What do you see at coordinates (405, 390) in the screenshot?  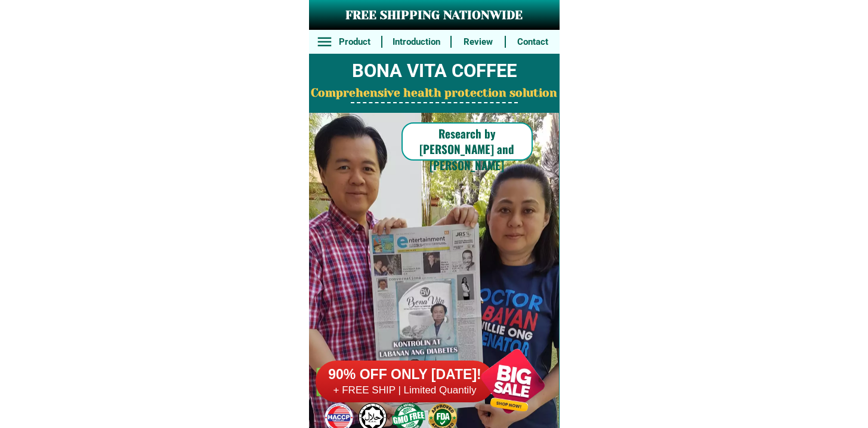 I see `h6: + FREE SHIP | Limited Quantily` at bounding box center [405, 390].